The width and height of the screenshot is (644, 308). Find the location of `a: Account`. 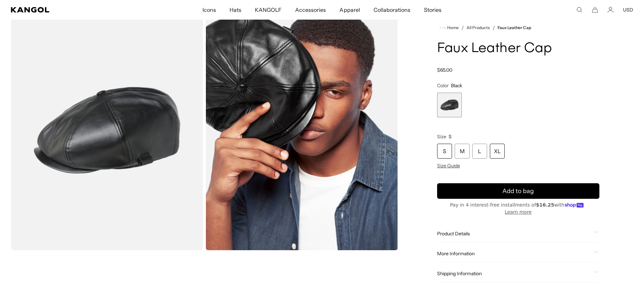

a: Account is located at coordinates (611, 10).